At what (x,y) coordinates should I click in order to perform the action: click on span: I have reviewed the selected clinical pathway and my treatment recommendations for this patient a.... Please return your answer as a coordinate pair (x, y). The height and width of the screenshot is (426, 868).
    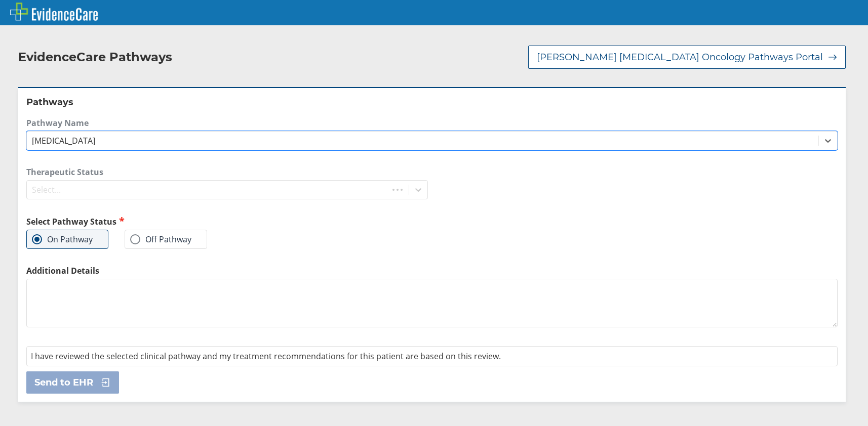
    Looking at the image, I should click on (266, 356).